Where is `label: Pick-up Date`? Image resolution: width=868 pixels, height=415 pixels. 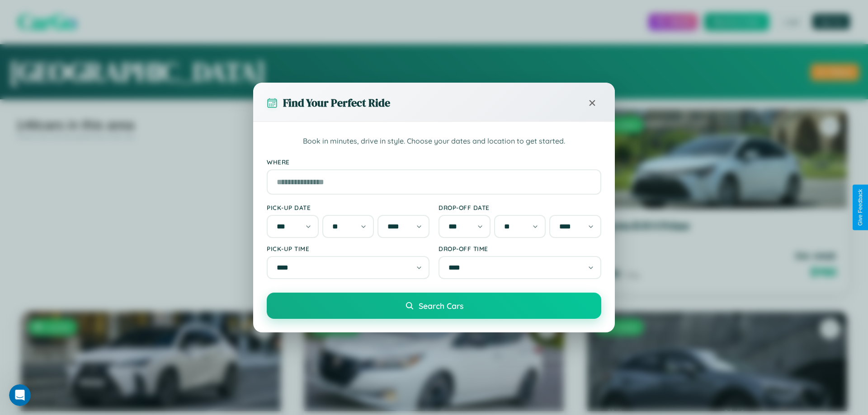
label: Pick-up Date is located at coordinates (348, 207).